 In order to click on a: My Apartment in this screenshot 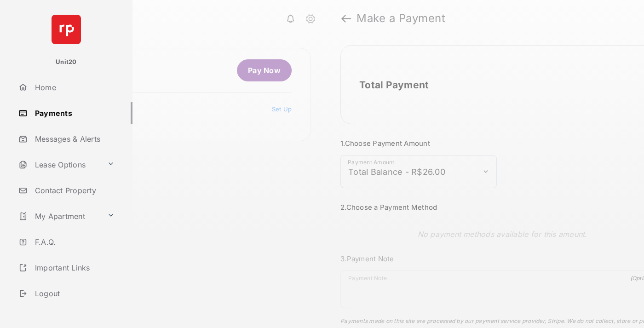, I will do `click(59, 216)`.